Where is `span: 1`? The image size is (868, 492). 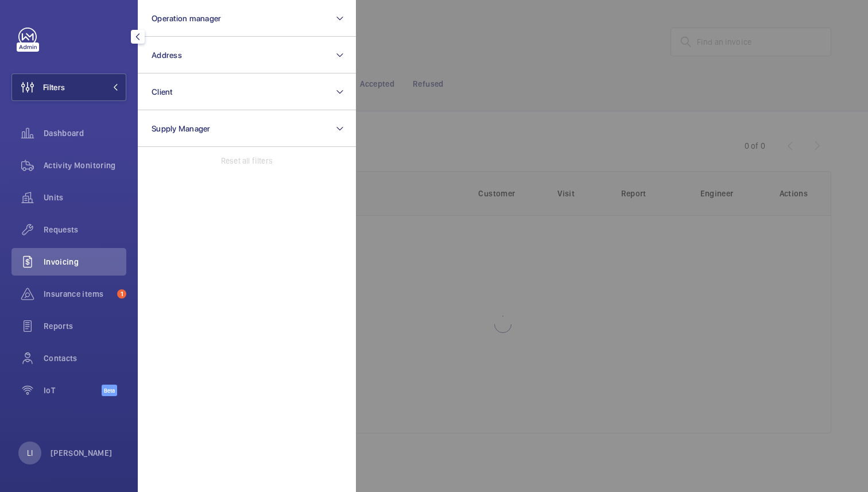 span: 1 is located at coordinates (122, 294).